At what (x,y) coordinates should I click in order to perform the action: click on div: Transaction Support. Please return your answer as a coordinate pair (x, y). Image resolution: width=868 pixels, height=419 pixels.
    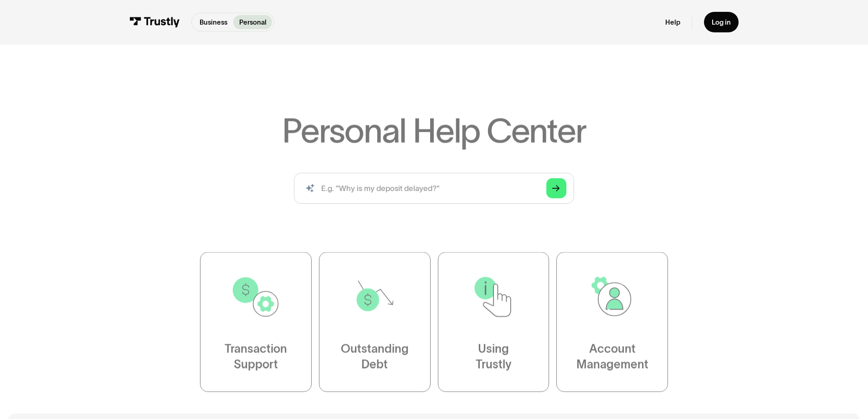
    Looking at the image, I should click on (256, 357).